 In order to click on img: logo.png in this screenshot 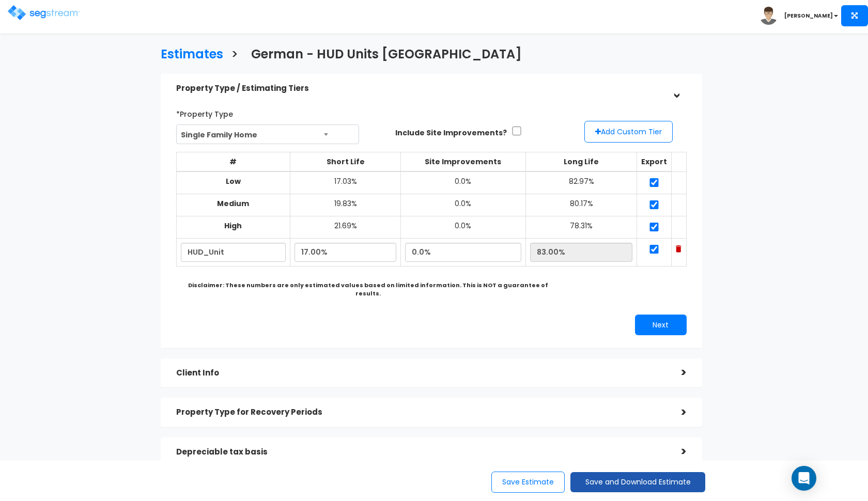, I will do `click(44, 12)`.